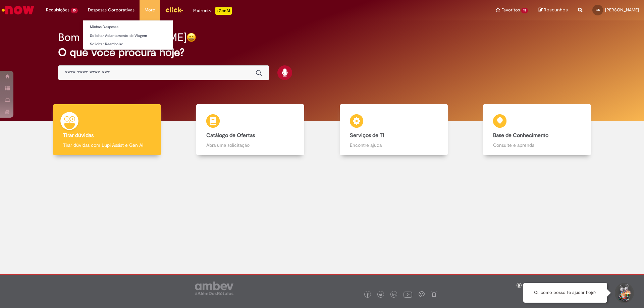  What do you see at coordinates (150, 10) in the screenshot?
I see `span: More` at bounding box center [150, 10].